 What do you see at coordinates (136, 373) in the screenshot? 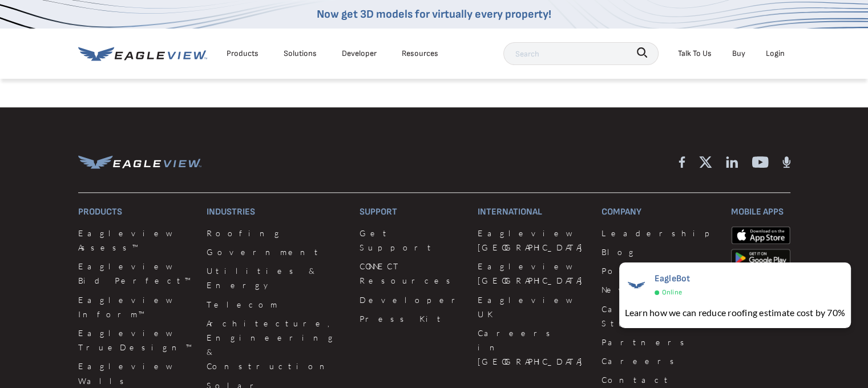
I see `a: Eagleview Walls` at bounding box center [136, 373].